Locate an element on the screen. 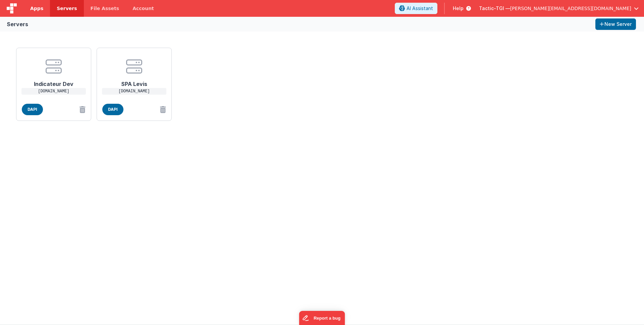 The image size is (644, 325). span: File Assets is located at coordinates (105, 8).